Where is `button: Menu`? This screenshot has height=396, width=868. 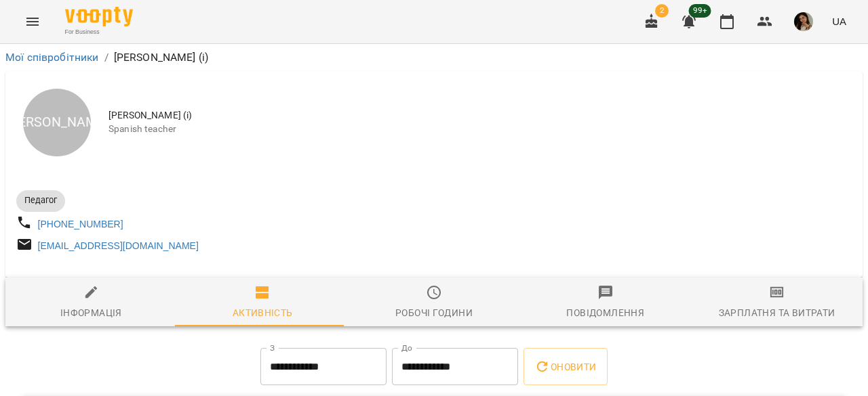 button: Menu is located at coordinates (33, 22).